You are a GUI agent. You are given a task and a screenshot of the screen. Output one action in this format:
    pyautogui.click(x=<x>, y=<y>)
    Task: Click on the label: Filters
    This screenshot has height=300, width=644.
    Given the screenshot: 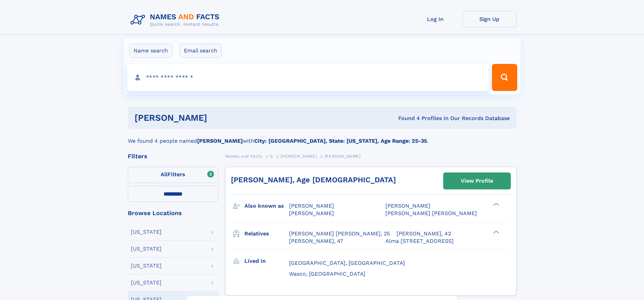 What is the action you would take?
    pyautogui.click(x=173, y=175)
    